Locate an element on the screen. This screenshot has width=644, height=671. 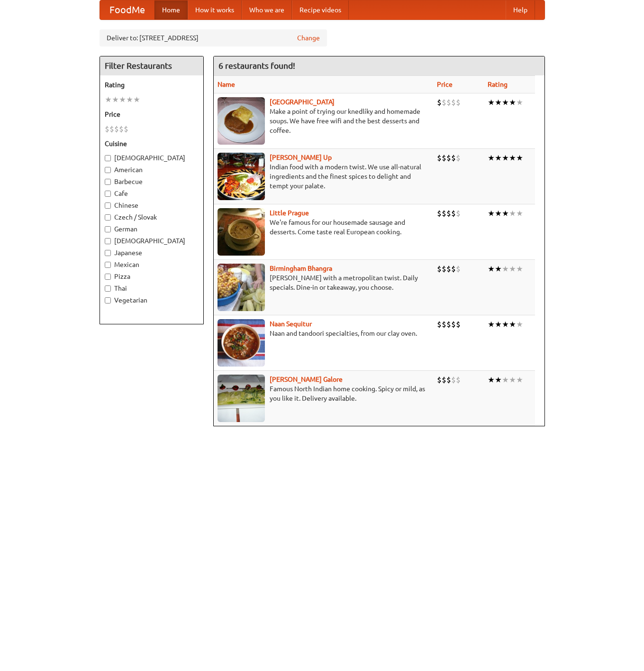
img: czechpoint.jpg is located at coordinates (241, 121).